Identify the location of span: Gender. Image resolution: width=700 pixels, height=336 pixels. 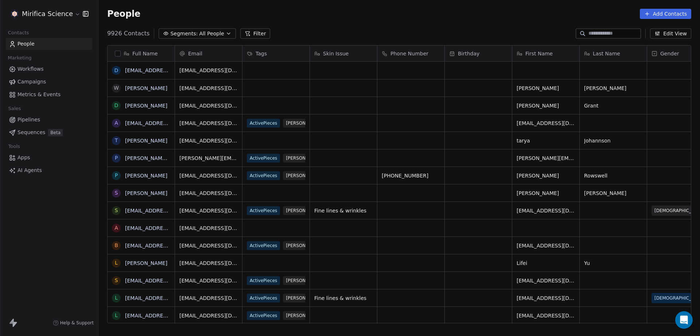
(670, 54).